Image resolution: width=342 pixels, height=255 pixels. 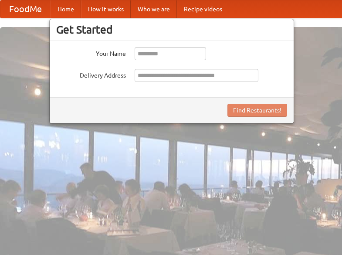 I want to click on label: Your Name, so click(x=91, y=52).